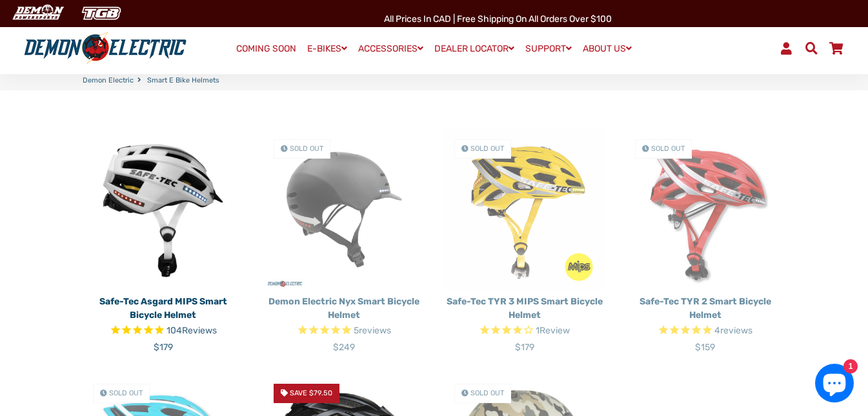  I want to click on a: Safe-Tec TYR 3 MIPS Smart Bicycle Helmet Rated 4.0 out of 5 stars 1 reviews $179, so click(525, 322).